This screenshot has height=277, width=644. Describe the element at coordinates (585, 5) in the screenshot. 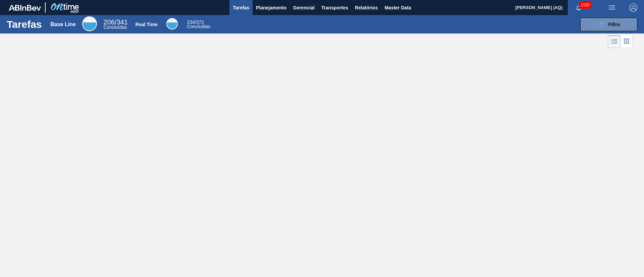

I see `span: 1520` at that location.